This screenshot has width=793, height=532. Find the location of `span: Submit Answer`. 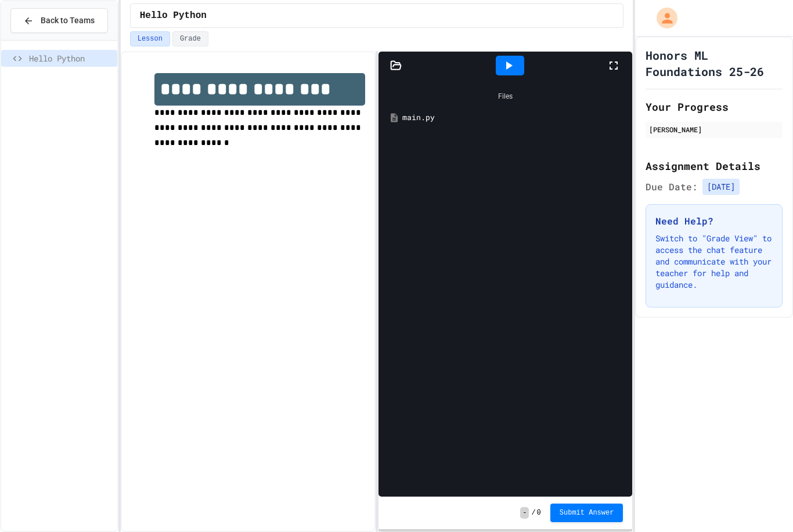

span: Submit Answer is located at coordinates (587, 513).